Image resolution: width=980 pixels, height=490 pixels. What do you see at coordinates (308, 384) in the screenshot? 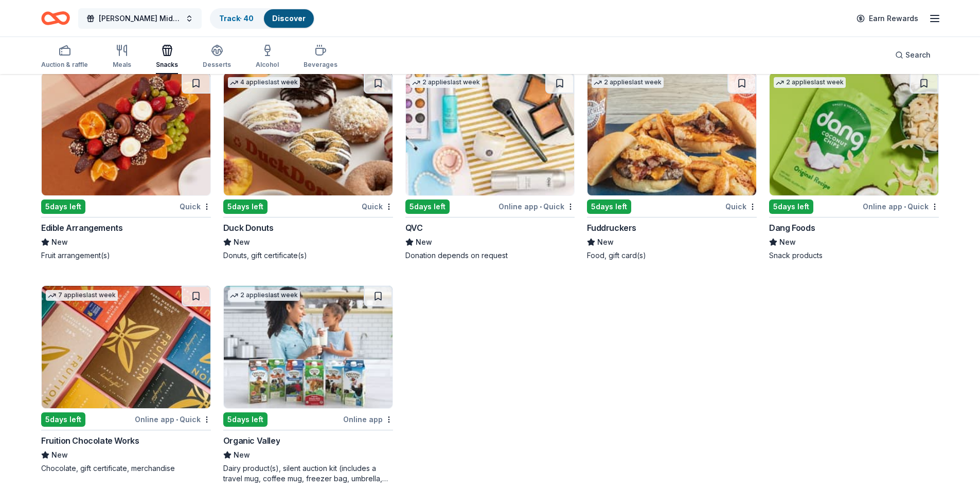
I see `a: Image for Organic Valley2 applieslast week5days leftOnline appOrganic ValleyNewDairy product(s), ...` at bounding box center [308, 384].